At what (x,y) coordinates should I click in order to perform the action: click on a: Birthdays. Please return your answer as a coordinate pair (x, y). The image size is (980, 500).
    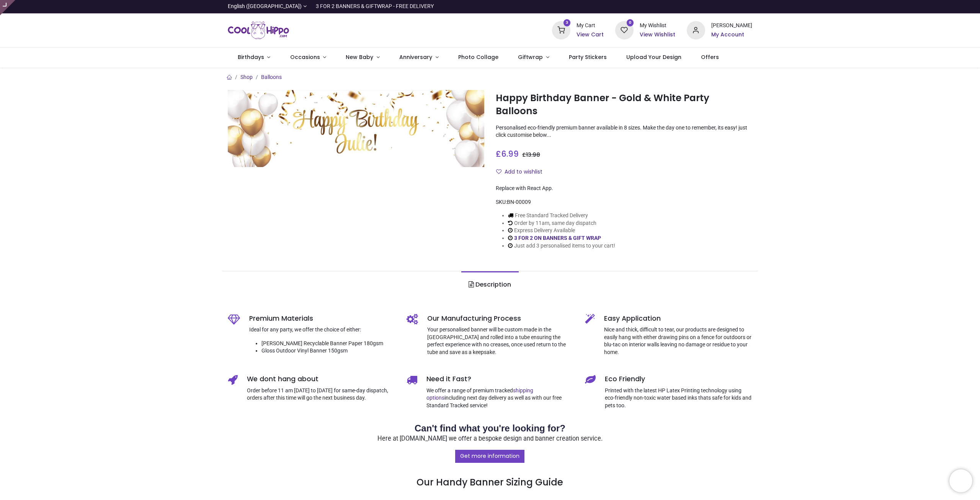
    Looking at the image, I should click on (254, 58).